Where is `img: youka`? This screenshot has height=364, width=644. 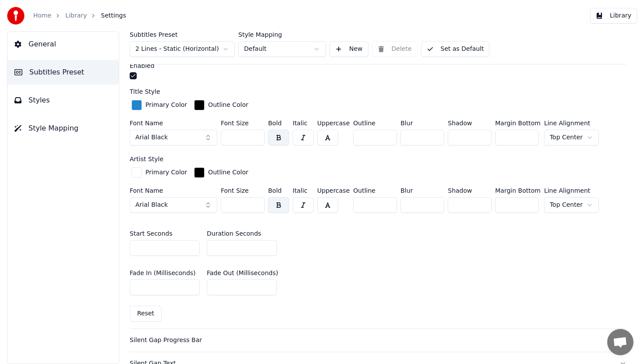 img: youka is located at coordinates (16, 16).